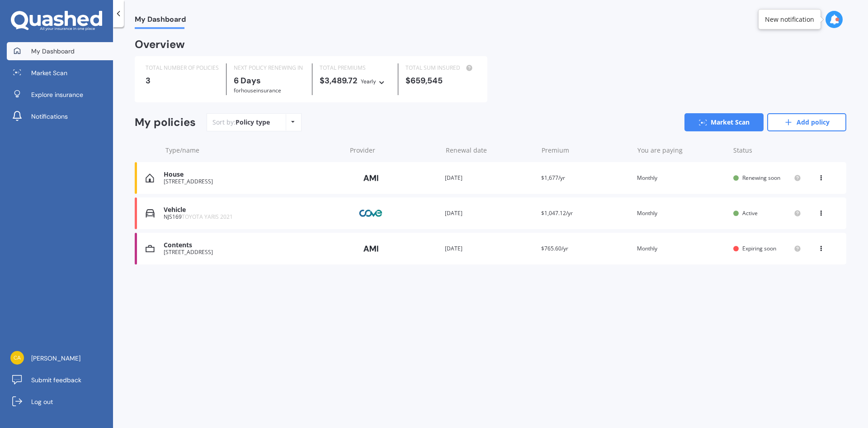 This screenshot has height=428, width=868. Describe the element at coordinates (490, 150) in the screenshot. I see `div: Renewal date` at that location.